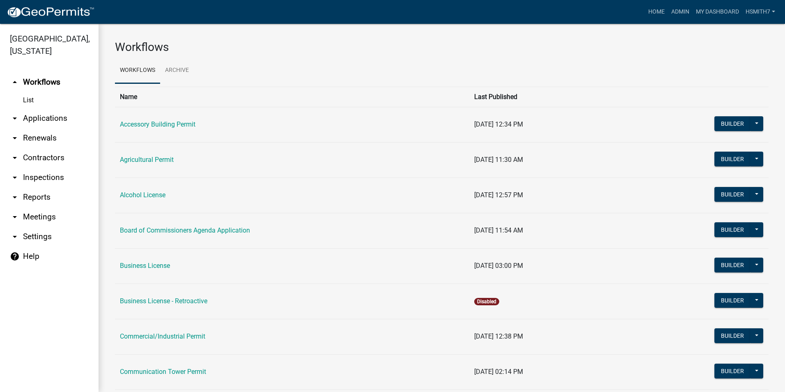 Image resolution: width=785 pixels, height=392 pixels. Describe the element at coordinates (163, 336) in the screenshot. I see `a: Commercial/Industrial Permit` at that location.